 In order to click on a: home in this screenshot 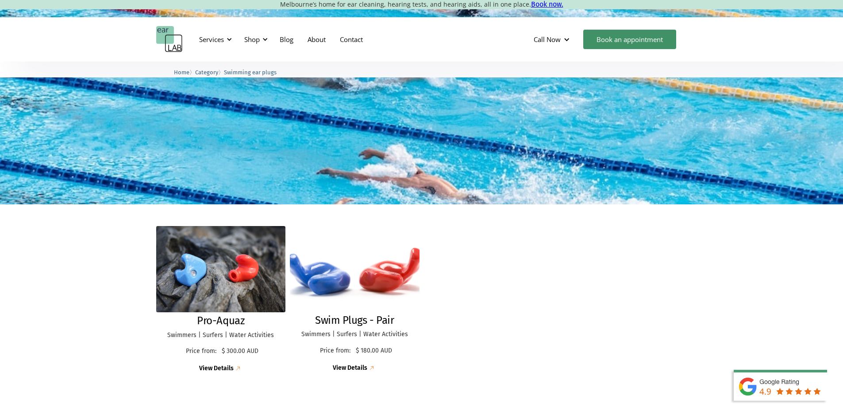, I will do `click(169, 39)`.